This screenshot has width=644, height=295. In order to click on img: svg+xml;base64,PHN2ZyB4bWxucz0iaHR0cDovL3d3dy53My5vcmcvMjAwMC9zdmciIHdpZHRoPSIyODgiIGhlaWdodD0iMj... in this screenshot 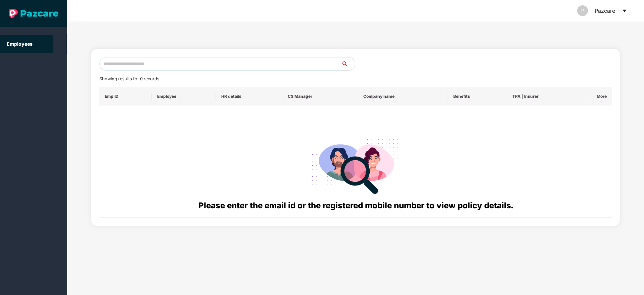, I will do `click(356, 165)`.